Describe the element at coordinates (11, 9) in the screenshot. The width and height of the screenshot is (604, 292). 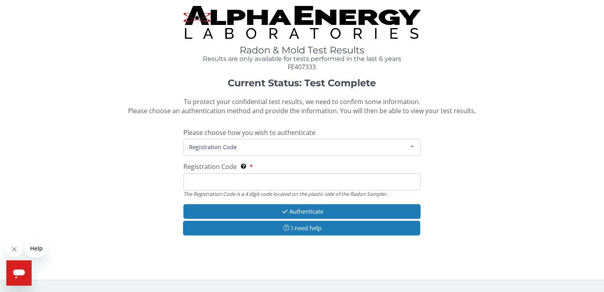
I see `span: Help` at that location.